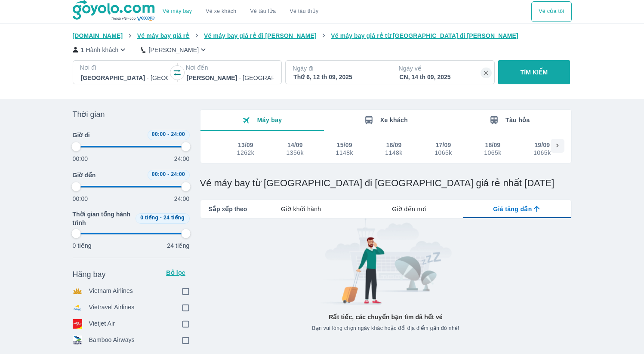  I want to click on div: Thứ 6, 12 th 09, 2025, so click(337, 77).